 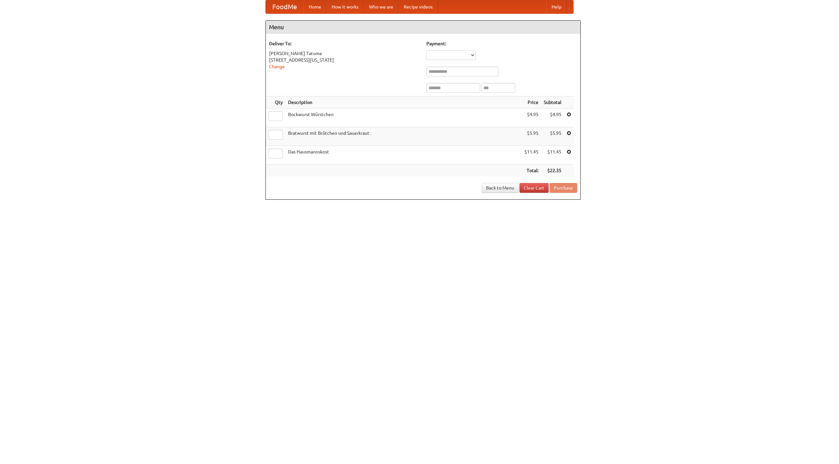 I want to click on th: Price, so click(x=531, y=102).